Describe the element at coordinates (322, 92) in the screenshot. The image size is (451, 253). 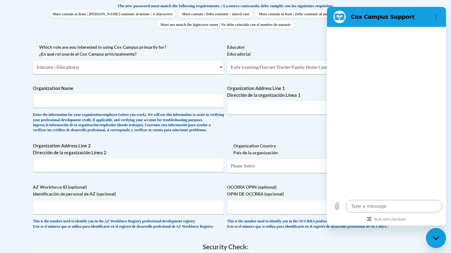
I see `label: Organization Address Line 1 Dirección de la organización Línea 1` at that location.